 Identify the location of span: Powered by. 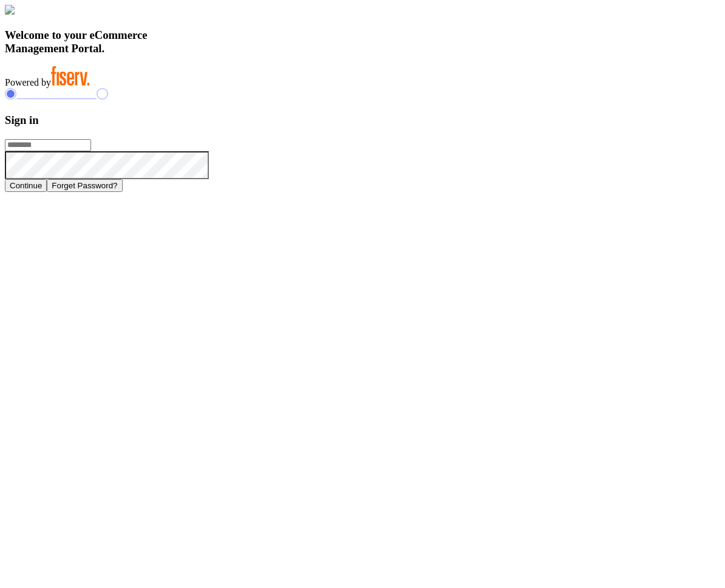
(28, 82).